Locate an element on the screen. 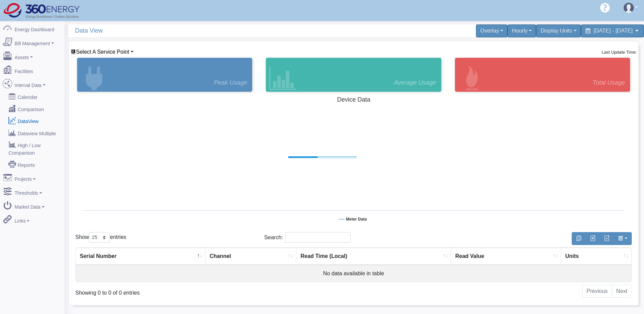 This screenshot has width=644, height=314. tspan: Meter Data is located at coordinates (356, 219).